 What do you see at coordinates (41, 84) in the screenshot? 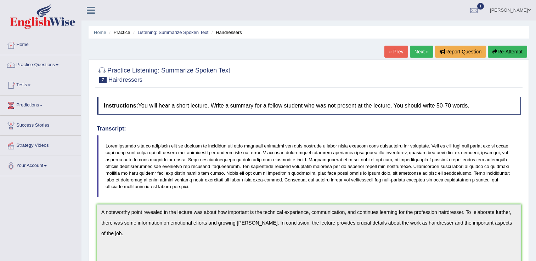
I see `a: Tests` at bounding box center [41, 84].